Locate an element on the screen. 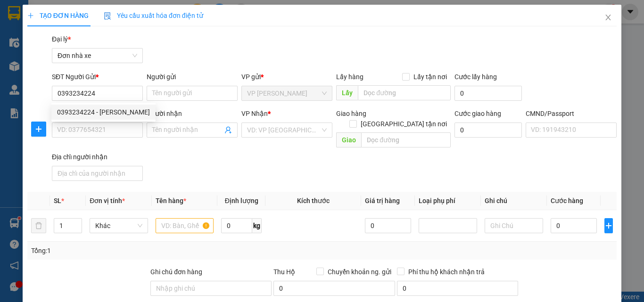 The image size is (644, 302). input: VD: Bàn, Ghế is located at coordinates (185, 226).